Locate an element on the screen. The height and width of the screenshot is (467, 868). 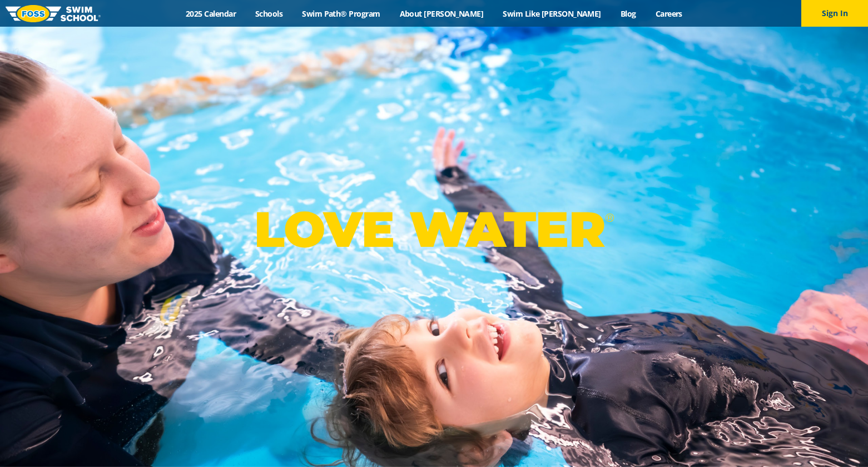
a: Schools is located at coordinates (269, 13).